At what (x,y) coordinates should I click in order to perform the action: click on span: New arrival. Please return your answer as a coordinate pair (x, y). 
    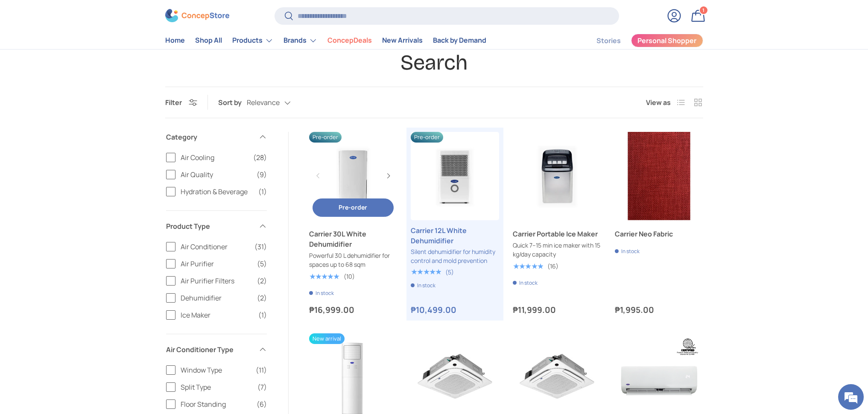
    Looking at the image, I should click on (327, 339).